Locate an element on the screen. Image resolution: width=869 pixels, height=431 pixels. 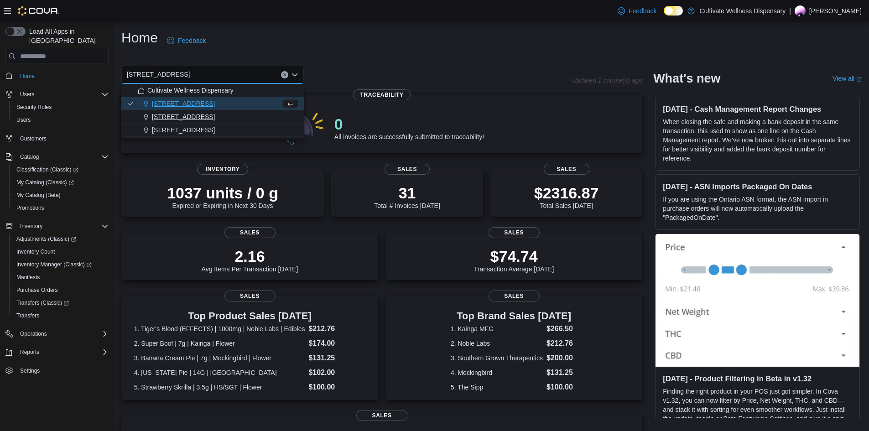
h2: What's new is located at coordinates (687, 78).